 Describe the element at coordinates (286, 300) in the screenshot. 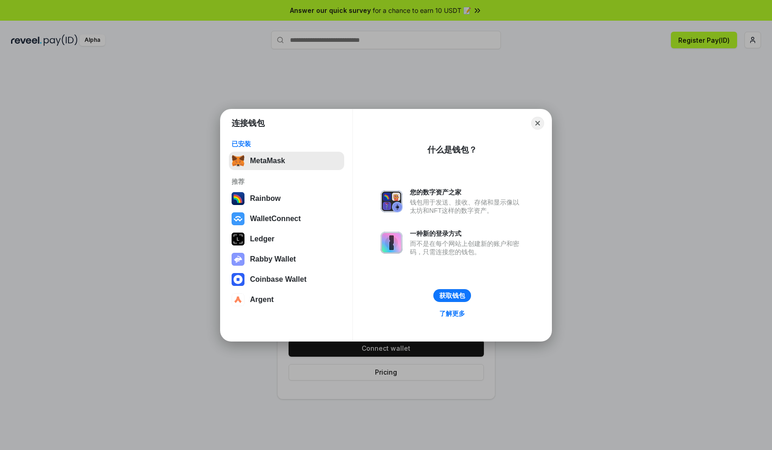

I see `button: Argent` at that location.